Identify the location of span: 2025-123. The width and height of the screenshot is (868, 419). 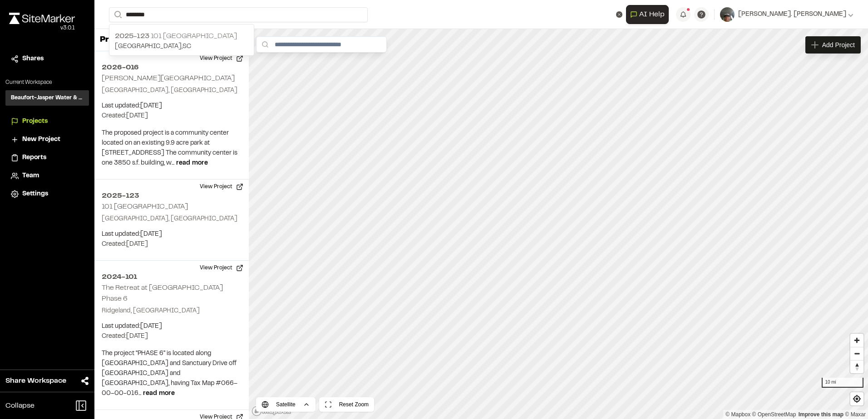
(132, 37).